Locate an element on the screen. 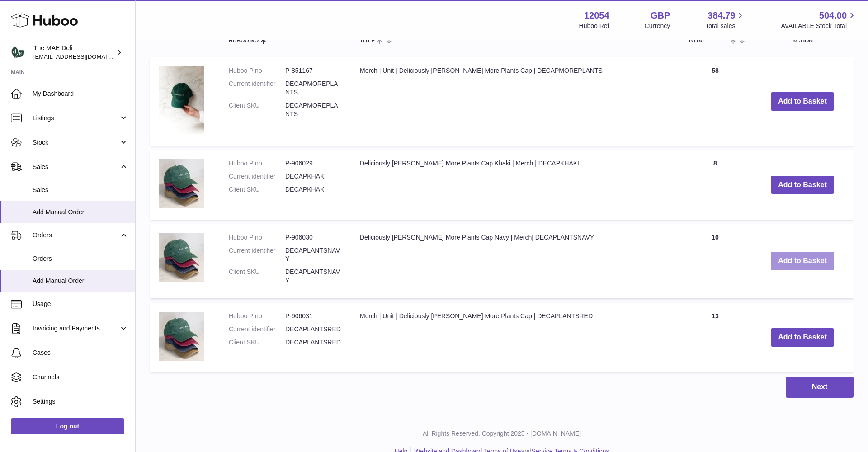 The image size is (868, 452). strong: GBP is located at coordinates (660, 15).